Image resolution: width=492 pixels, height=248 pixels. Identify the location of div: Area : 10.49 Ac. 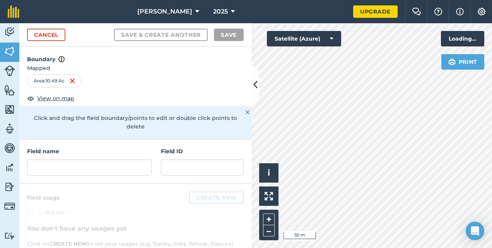
(55, 81).